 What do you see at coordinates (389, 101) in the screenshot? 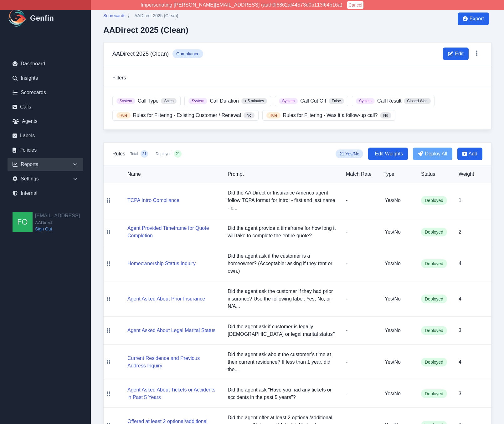
I see `span: Call Result` at bounding box center [389, 101].